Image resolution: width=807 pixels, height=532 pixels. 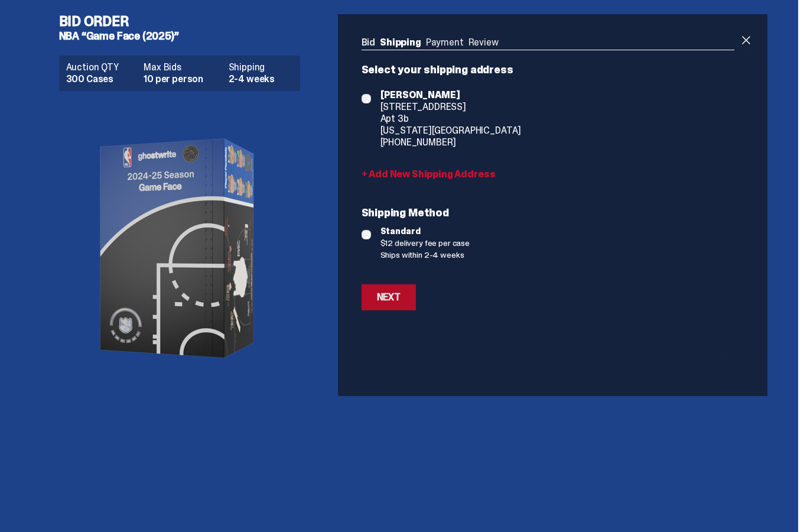 I want to click on p: Shipping Method, so click(x=548, y=213).